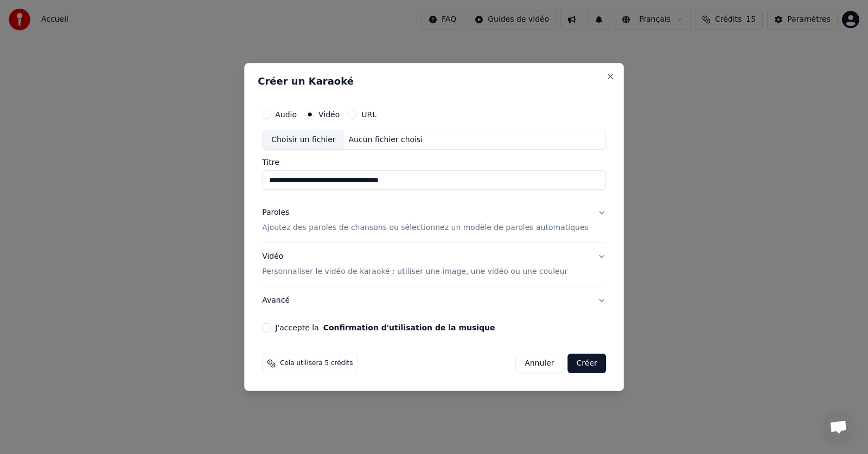 The width and height of the screenshot is (868, 454). What do you see at coordinates (304, 140) in the screenshot?
I see `div: Choisir un fichier` at bounding box center [304, 140].